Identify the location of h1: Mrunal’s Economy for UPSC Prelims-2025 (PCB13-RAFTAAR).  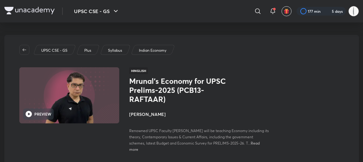
(180, 90).